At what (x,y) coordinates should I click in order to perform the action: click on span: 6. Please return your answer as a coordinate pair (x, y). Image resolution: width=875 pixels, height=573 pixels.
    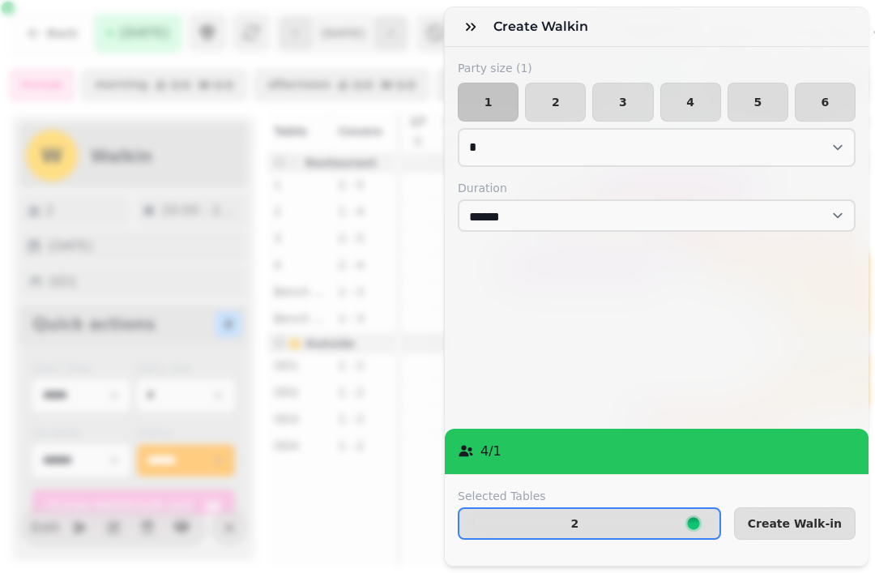
    Looking at the image, I should click on (824, 102).